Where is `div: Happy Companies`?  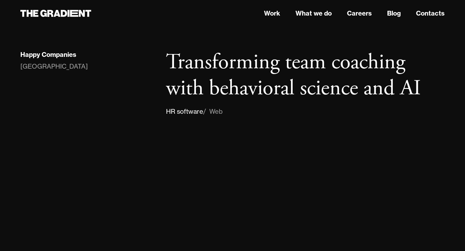 div: Happy Companies is located at coordinates (48, 55).